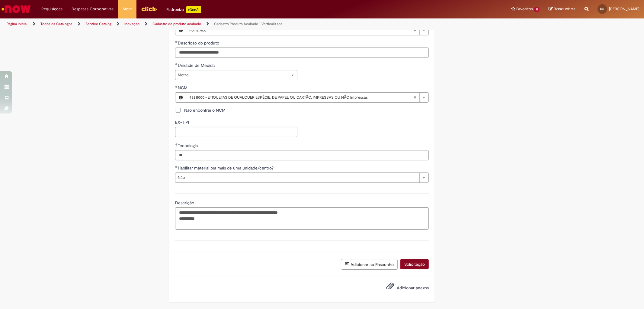 This screenshot has height=309, width=644. What do you see at coordinates (524, 9) in the screenshot?
I see `span: Favoritos` at bounding box center [524, 9].